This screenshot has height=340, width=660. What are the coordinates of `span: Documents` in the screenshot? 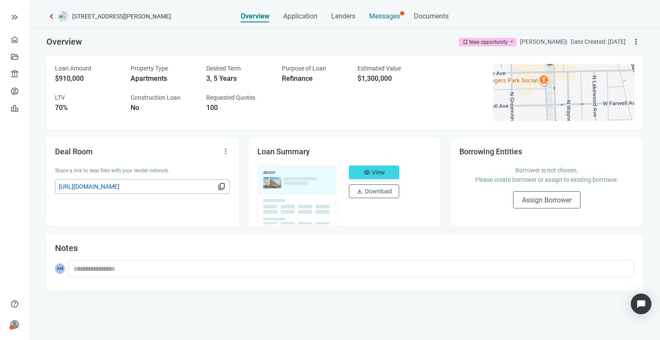 It's located at (431, 16).